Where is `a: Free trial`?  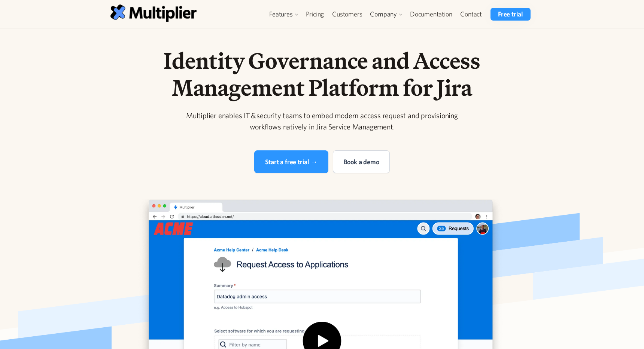 a: Free trial is located at coordinates (510, 14).